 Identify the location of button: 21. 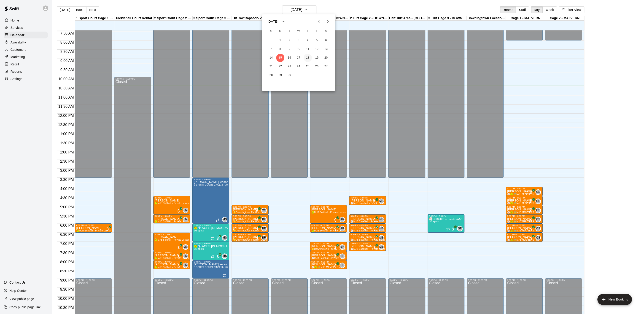
(271, 66).